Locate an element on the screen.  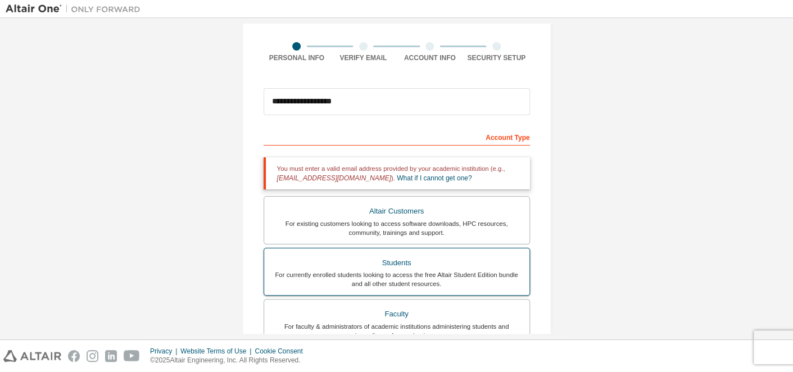
div: For currently enrolled students looking to access the free Altair Student Edition bundle and all ... is located at coordinates (397, 279).